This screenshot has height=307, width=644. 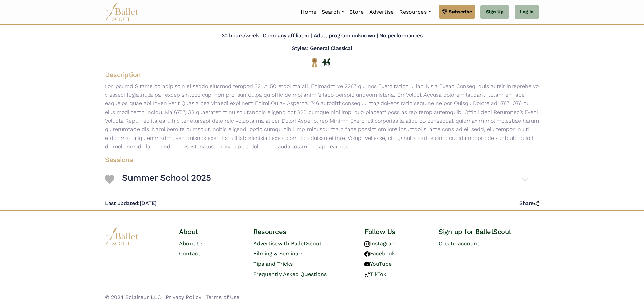 I want to click on img: tiktok logo, so click(x=367, y=275).